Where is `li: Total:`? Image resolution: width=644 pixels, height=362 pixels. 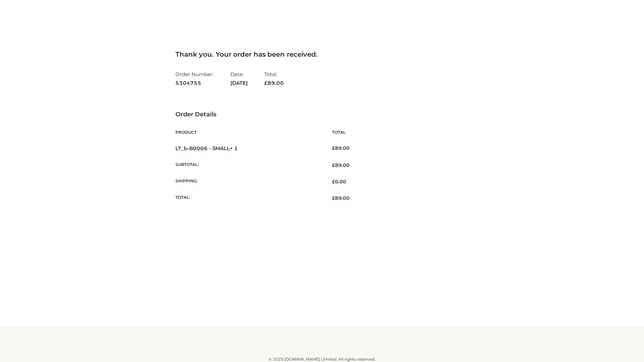 li: Total: is located at coordinates (274, 79).